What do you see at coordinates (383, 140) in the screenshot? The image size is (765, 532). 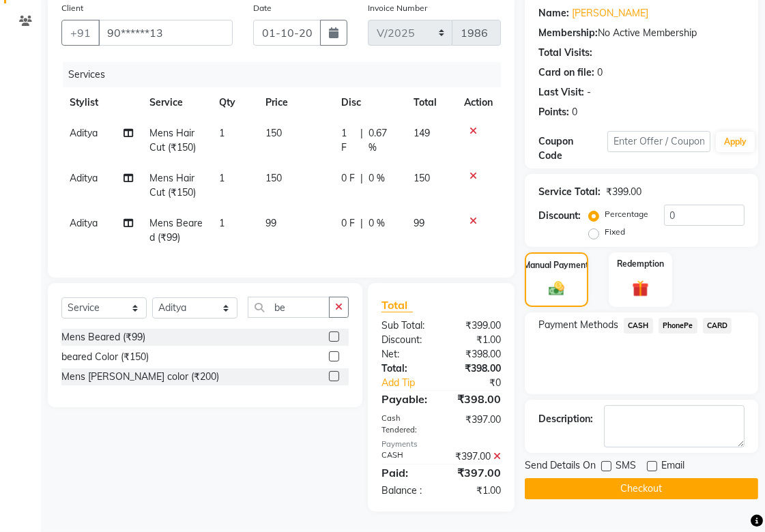 I see `span: 0.67 %` at bounding box center [383, 140].